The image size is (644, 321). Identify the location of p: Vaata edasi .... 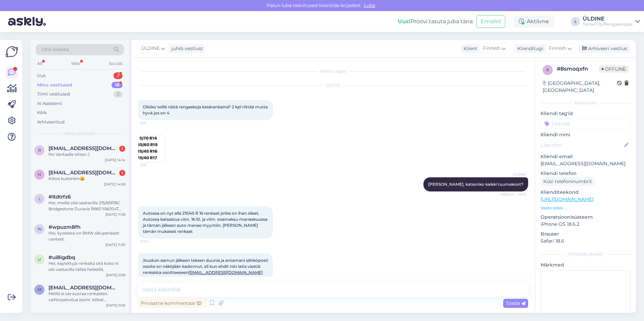
(586, 208).